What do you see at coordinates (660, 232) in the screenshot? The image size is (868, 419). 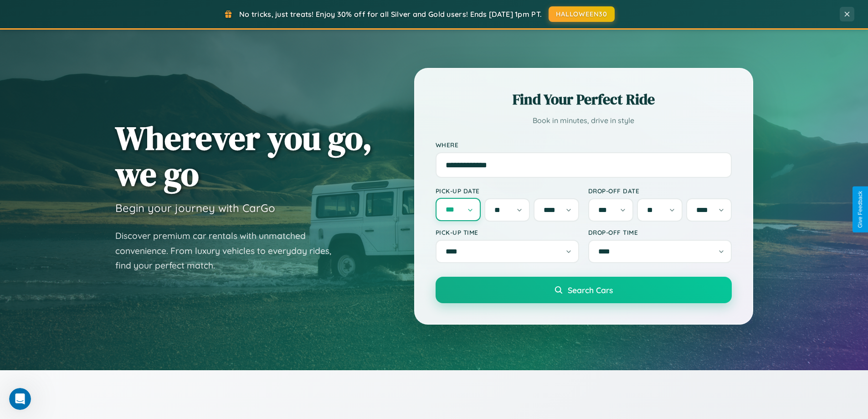 I see `label: Drop-off Time` at bounding box center [660, 232].